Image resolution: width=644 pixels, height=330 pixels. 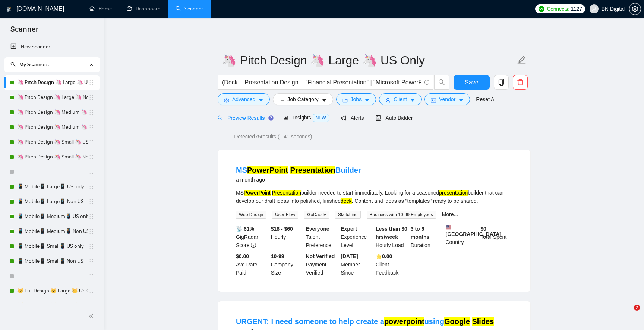 What do you see at coordinates (365, 321) in the screenshot?
I see `a: URGENT: I need someone to help create apowerpointusingGoogle Slides` at bounding box center [365, 321].